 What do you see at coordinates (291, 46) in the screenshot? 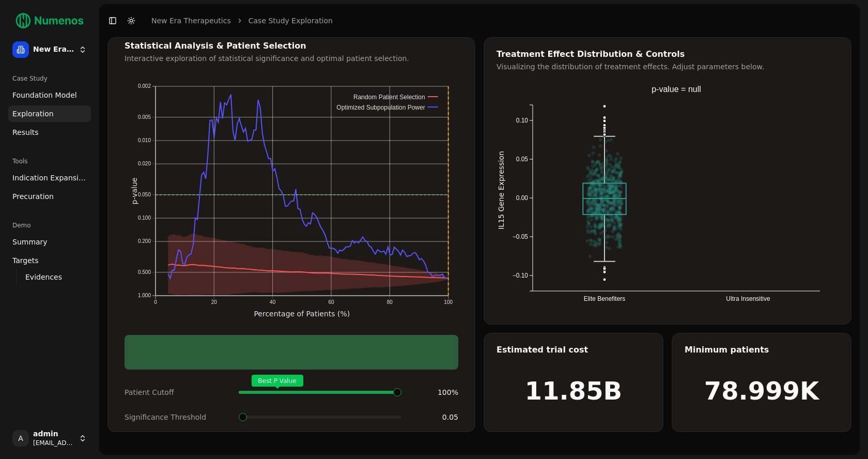
I see `div: Statistical Analysis & Patient Selection` at bounding box center [291, 46].